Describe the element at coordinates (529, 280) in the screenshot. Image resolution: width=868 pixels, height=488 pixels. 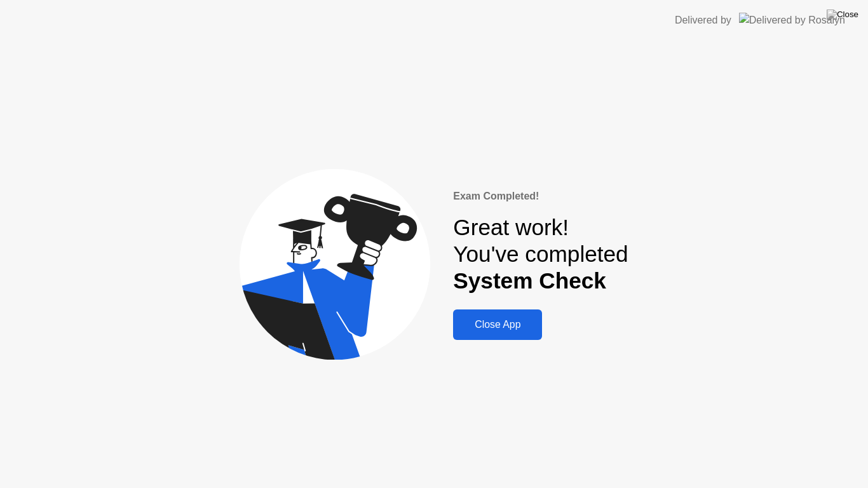
I see `b: System Check` at that location.